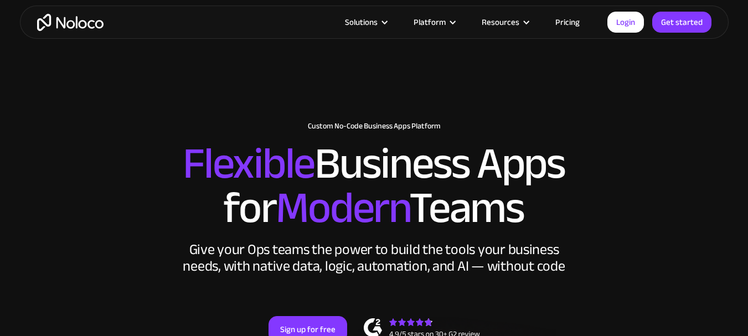 This screenshot has width=748, height=336. I want to click on span: Flexible, so click(249, 163).